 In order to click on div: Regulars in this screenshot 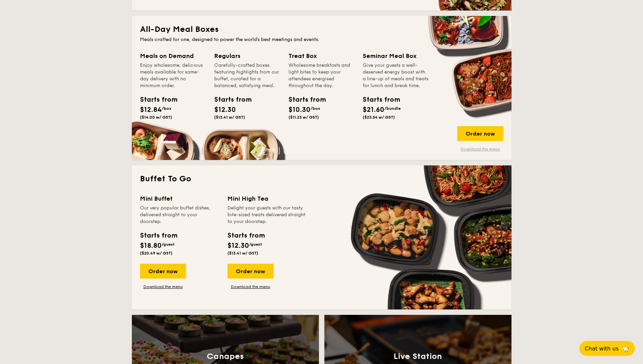, I will do `click(247, 56)`.